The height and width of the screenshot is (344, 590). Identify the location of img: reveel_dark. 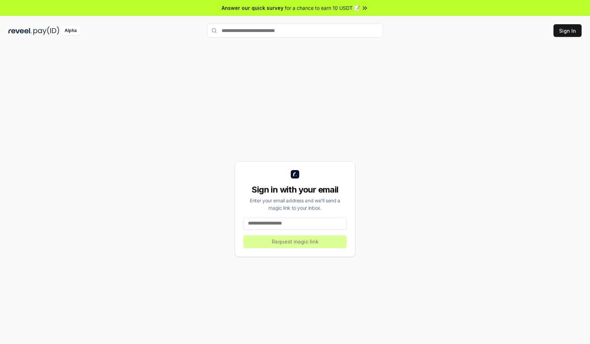
(20, 31).